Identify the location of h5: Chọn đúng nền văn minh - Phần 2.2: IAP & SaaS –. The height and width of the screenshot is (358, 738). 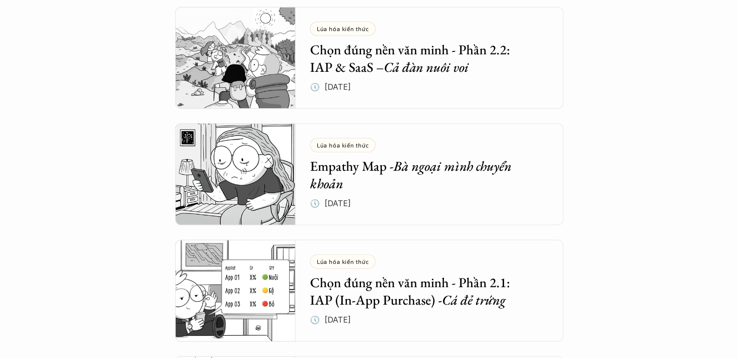
(422, 58).